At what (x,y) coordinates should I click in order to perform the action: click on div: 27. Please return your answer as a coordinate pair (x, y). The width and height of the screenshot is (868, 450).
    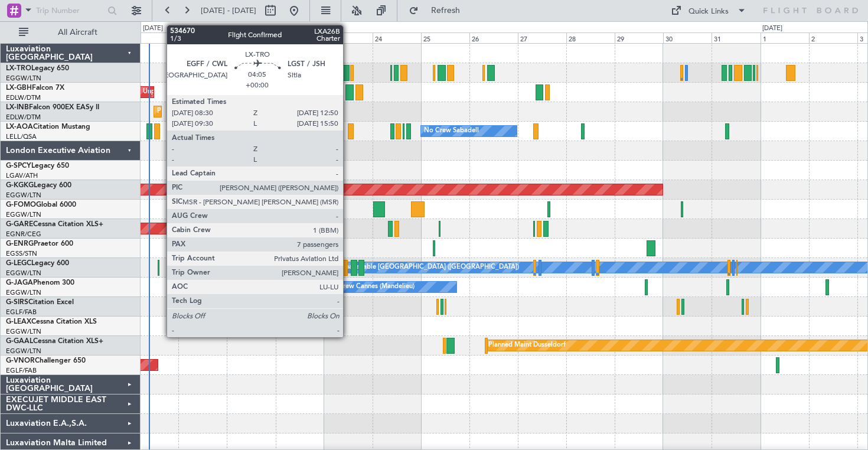
    Looking at the image, I should click on (542, 38).